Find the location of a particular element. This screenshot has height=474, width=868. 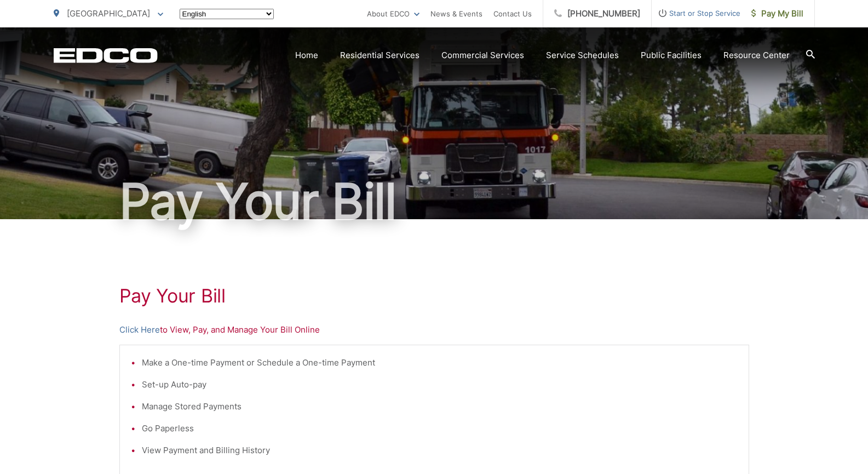

li: Go Paperless is located at coordinates (440, 429).